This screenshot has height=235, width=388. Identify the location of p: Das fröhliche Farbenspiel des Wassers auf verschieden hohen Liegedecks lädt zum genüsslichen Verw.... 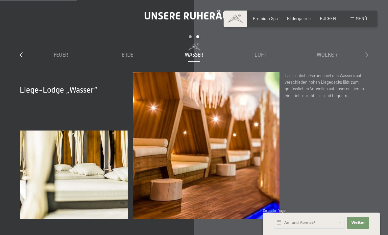
(327, 86).